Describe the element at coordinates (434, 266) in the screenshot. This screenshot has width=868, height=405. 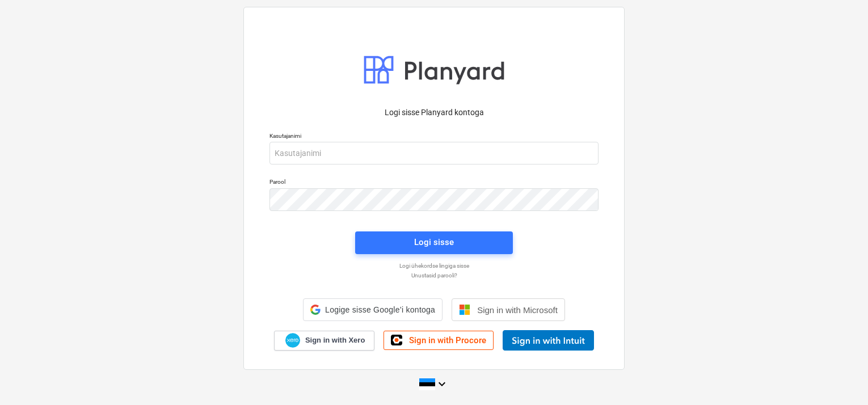
I see `p: Logi ühekordse lingiga sisse` at that location.